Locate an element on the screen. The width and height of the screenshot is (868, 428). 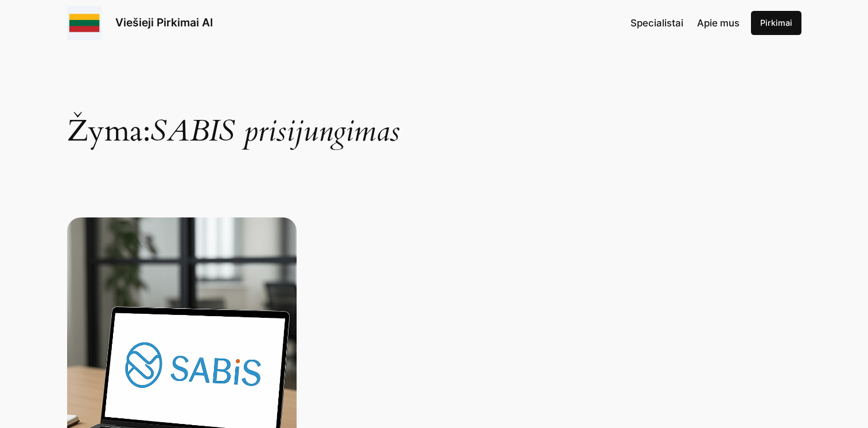
a: Pirkimai is located at coordinates (776, 23).